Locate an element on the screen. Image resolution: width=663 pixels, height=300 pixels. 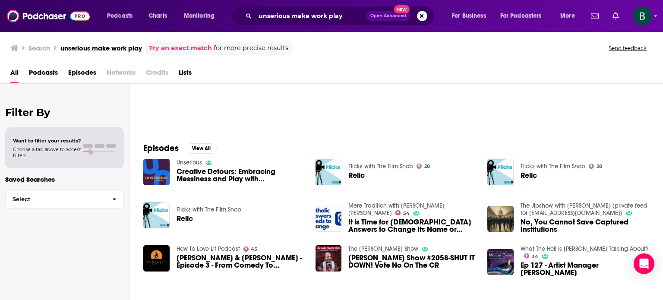
span: Choose a tab above to access filters. is located at coordinates (47, 152).